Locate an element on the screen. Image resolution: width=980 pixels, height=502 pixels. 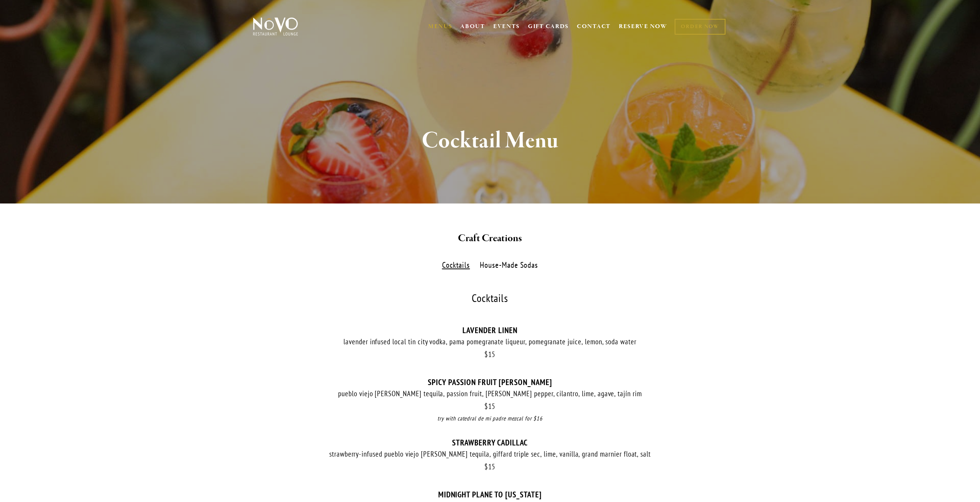
h2: Craft Creations is located at coordinates (490, 238).